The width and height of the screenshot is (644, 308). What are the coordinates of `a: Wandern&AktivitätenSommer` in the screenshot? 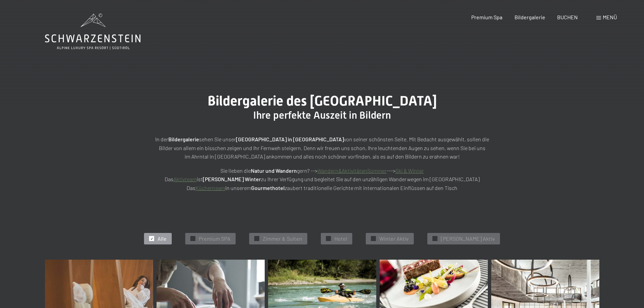 It's located at (352, 170).